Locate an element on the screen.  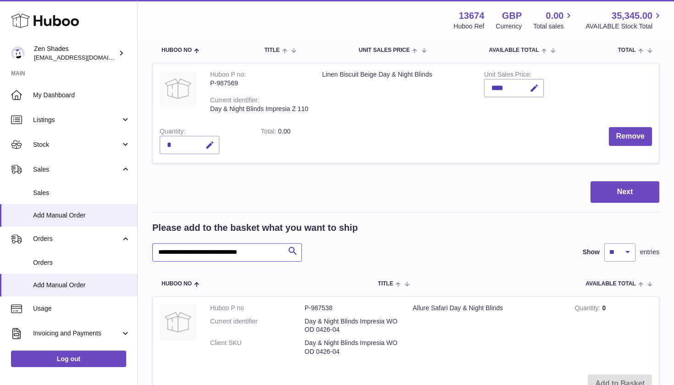
div: Day & Night Blinds Impresia Z 110 is located at coordinates (259, 109).